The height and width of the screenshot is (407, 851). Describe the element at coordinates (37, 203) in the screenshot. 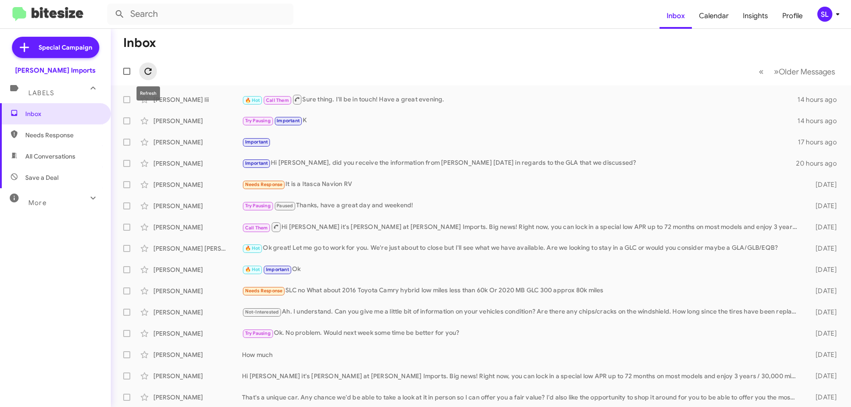

I see `span: More` at that location.